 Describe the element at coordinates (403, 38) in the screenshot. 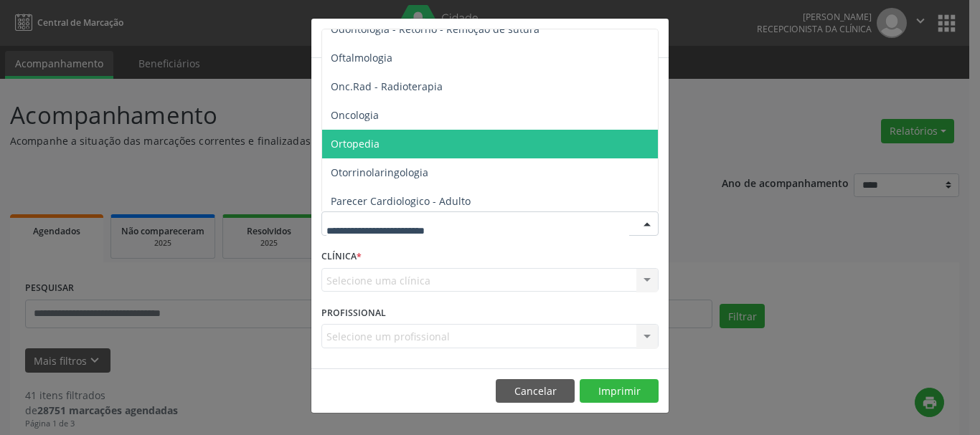

I see `h5: Relatório de agendamentos` at that location.